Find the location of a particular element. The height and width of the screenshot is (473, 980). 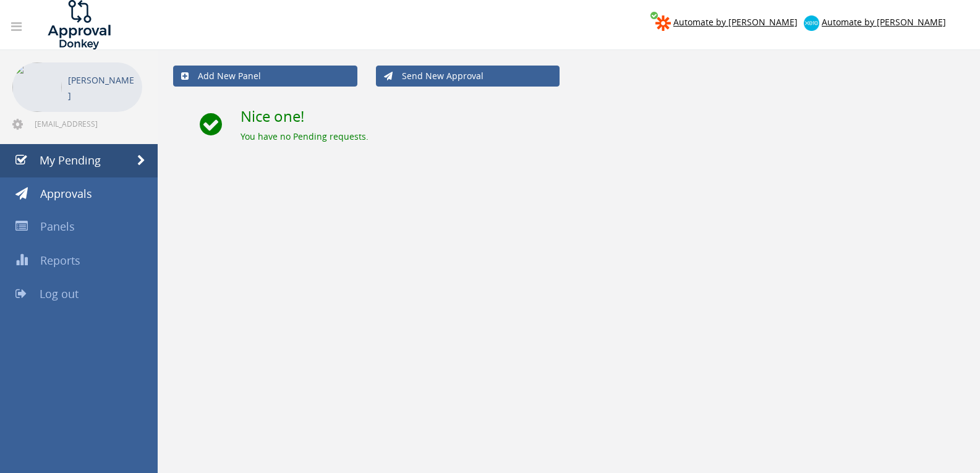

span: Panels is located at coordinates (57, 226).